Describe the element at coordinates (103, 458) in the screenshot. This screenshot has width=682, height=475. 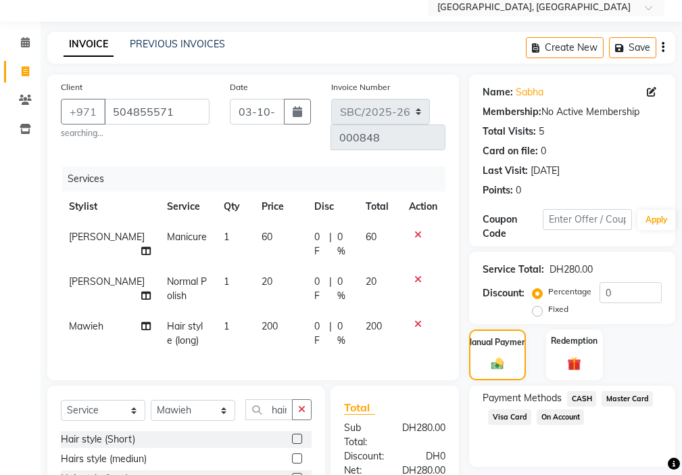
I see `div: Hairs style (mediun)` at that location.